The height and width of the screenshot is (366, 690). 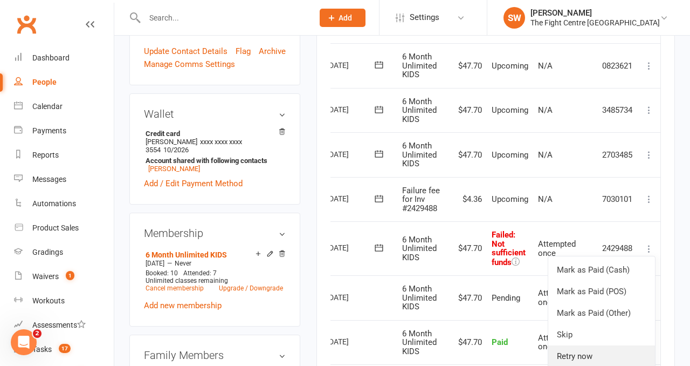 I want to click on div: Payments, so click(x=49, y=131).